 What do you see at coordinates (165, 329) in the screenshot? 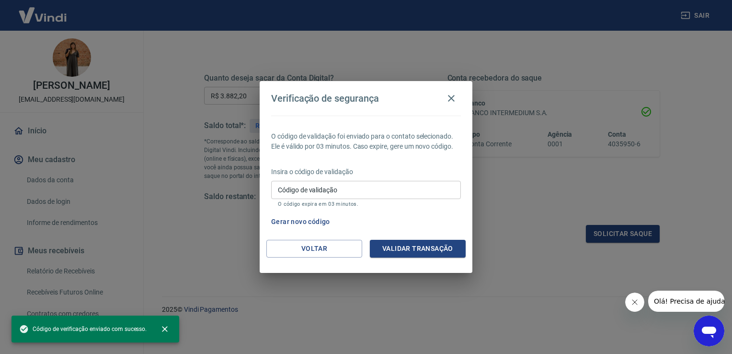
I see `button: close` at bounding box center [165, 329].